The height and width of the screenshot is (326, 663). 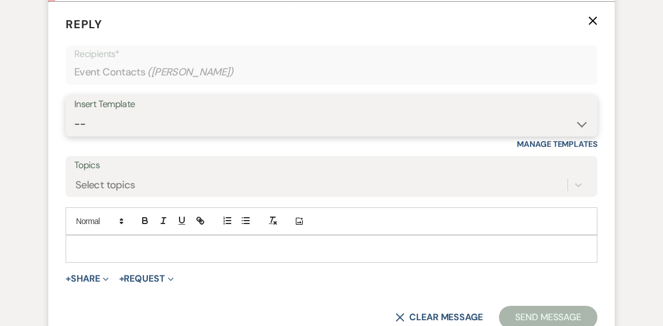 I want to click on div: Insert Template, so click(x=332, y=104).